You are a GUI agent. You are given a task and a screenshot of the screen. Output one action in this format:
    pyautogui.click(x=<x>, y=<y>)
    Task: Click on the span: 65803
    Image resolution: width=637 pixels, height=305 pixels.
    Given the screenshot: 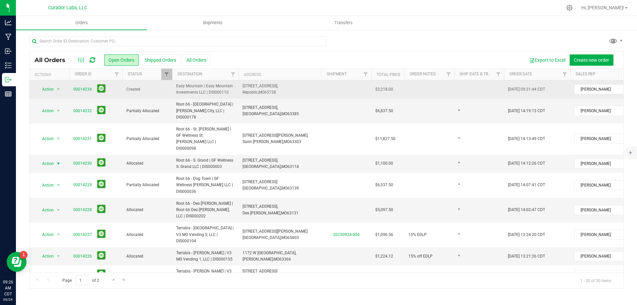 What is the action you would take?
    pyautogui.click(x=293, y=238)
    